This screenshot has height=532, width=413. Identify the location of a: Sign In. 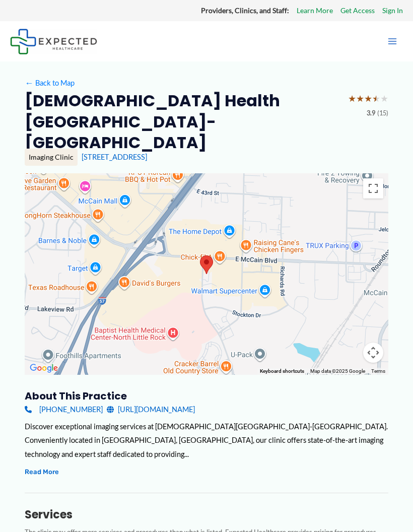
(392, 11).